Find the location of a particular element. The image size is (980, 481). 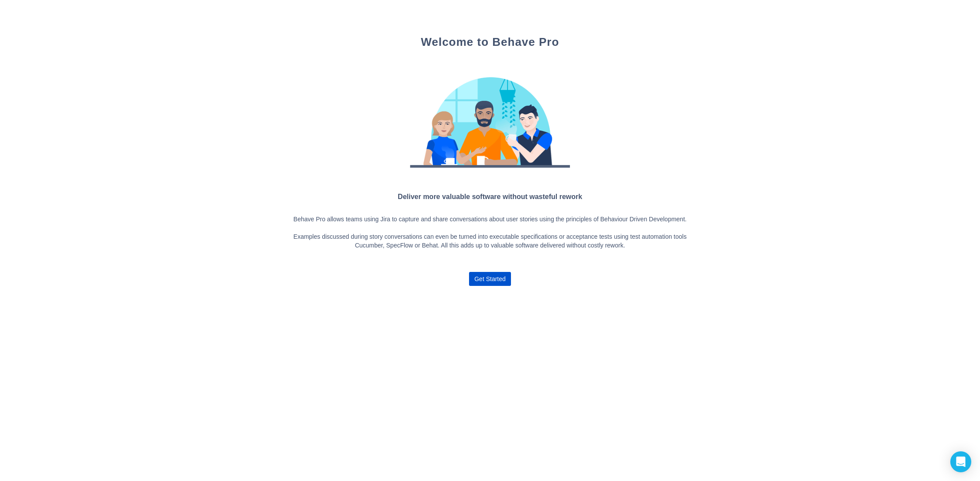

p: Behave Pro allows teams using Jira to capture and share conversations about user stories using th... is located at coordinates (490, 233).